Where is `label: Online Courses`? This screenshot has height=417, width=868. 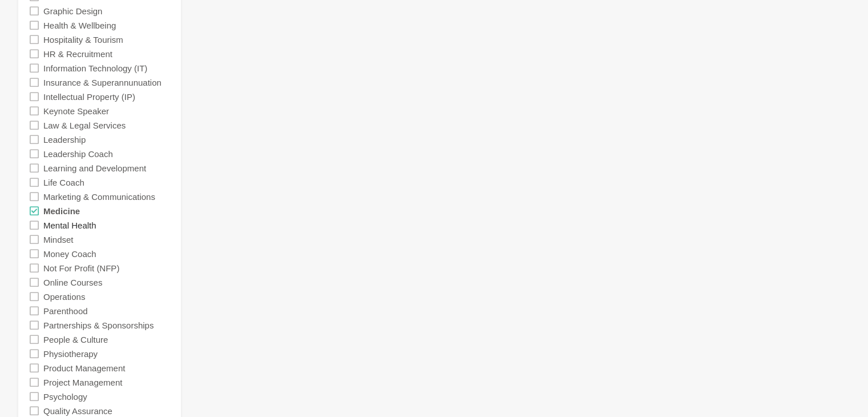
label: Online Courses is located at coordinates (72, 282).